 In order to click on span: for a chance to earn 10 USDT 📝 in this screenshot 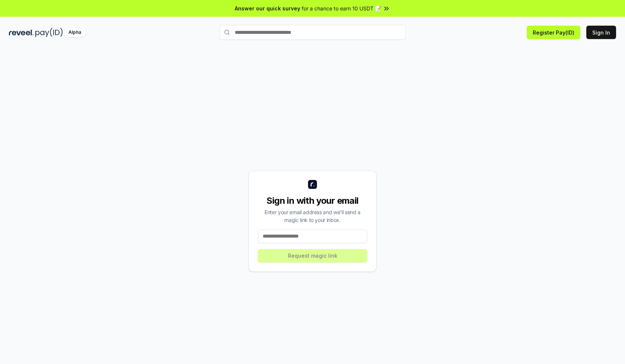, I will do `click(341, 8)`.